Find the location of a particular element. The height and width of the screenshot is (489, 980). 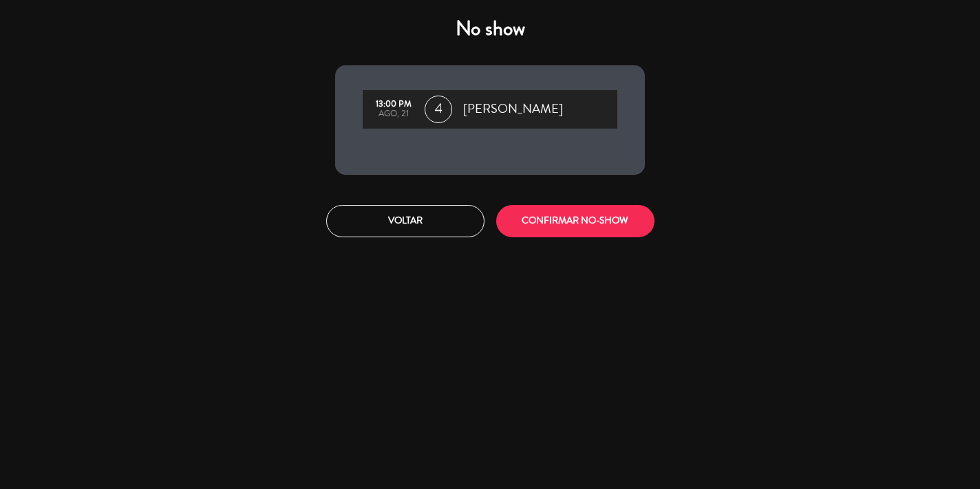

h4: No show is located at coordinates (490, 29).